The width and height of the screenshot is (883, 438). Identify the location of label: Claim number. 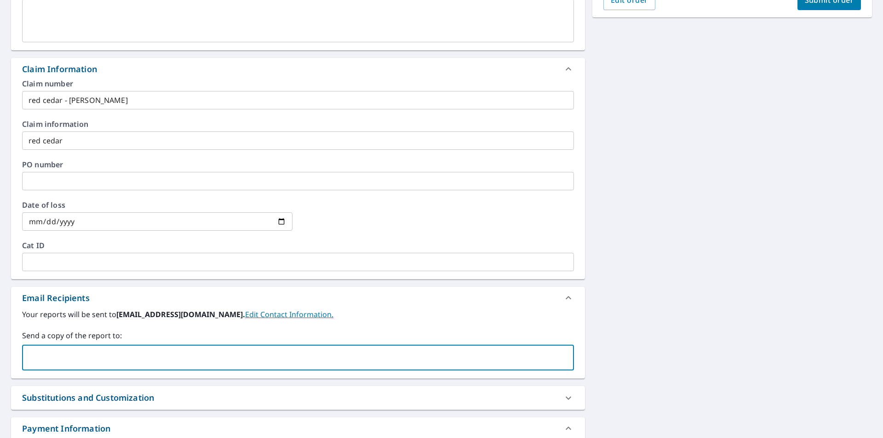
(298, 84).